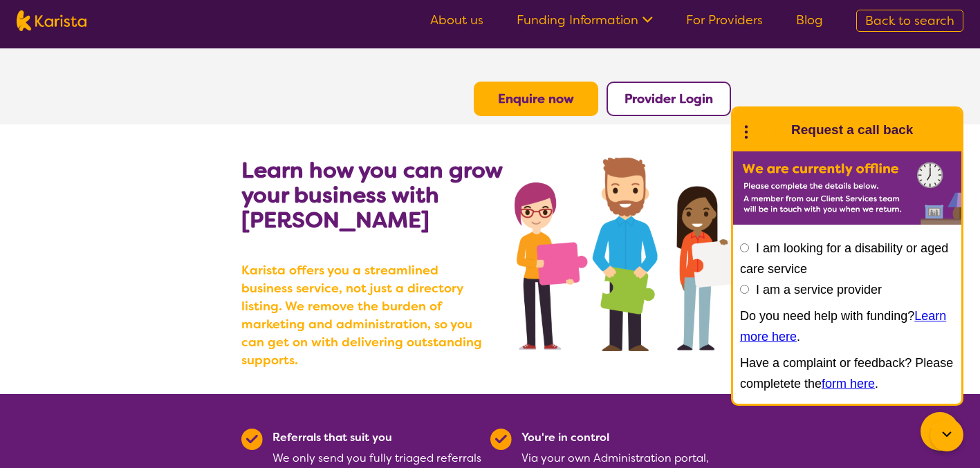  What do you see at coordinates (456, 20) in the screenshot?
I see `a: About us` at bounding box center [456, 20].